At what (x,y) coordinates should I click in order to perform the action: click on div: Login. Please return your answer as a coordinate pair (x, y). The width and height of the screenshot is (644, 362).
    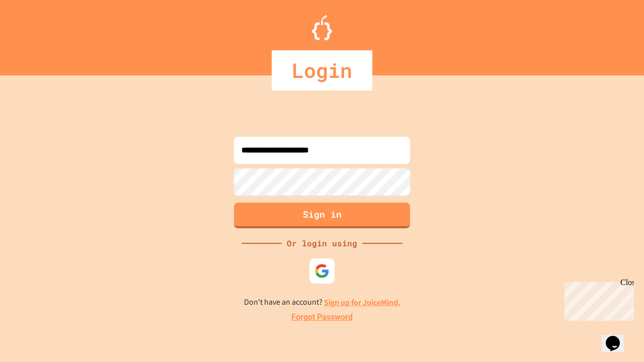
    Looking at the image, I should click on (322, 70).